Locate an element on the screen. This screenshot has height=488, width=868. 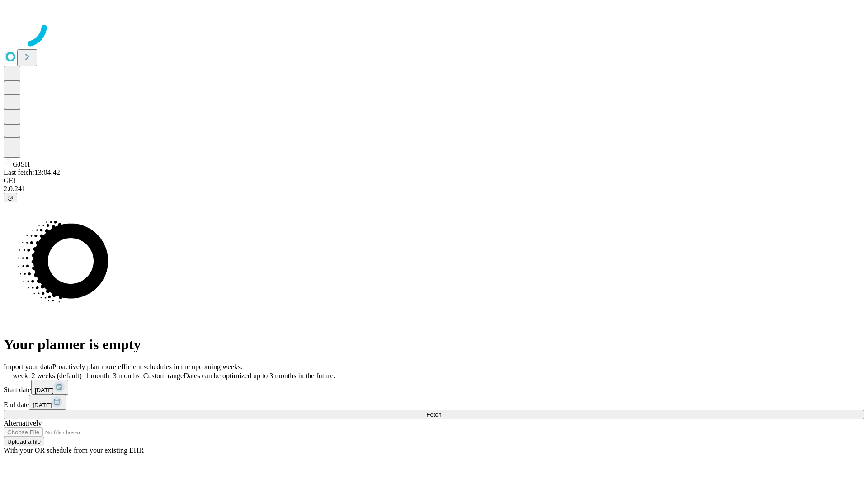
span: Import your data is located at coordinates (28, 367).